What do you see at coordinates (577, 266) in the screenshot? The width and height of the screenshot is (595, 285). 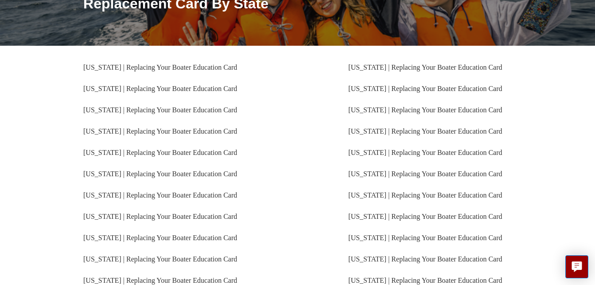 I see `div: Live chat` at bounding box center [577, 266].